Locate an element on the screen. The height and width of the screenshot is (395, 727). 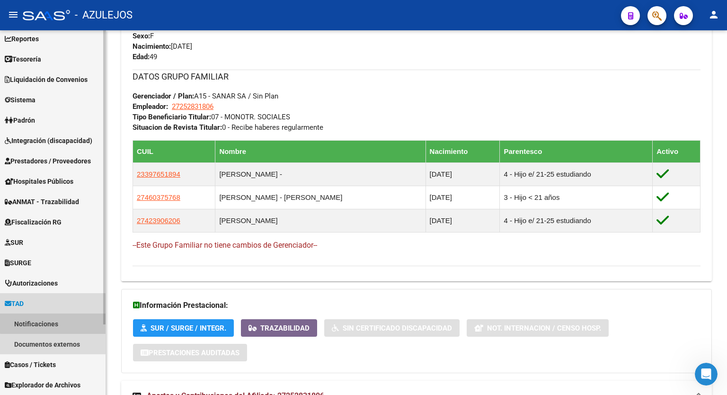
mat-icon: person is located at coordinates (713, 15).